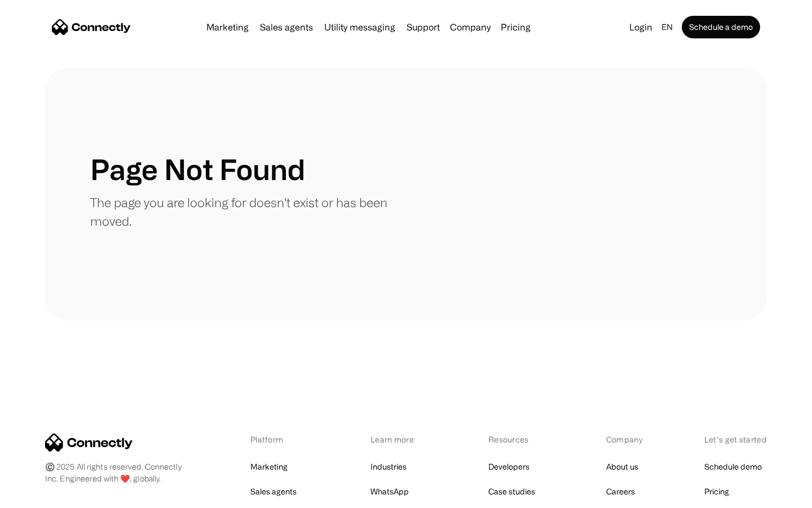  Describe the element at coordinates (91, 27) in the screenshot. I see `a: home` at that location.